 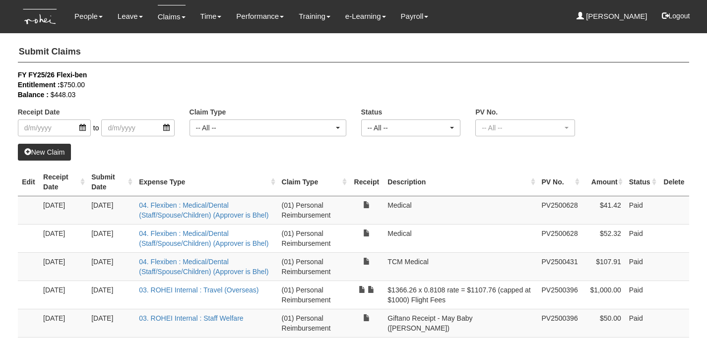 I want to click on td: $50.00, so click(x=603, y=323).